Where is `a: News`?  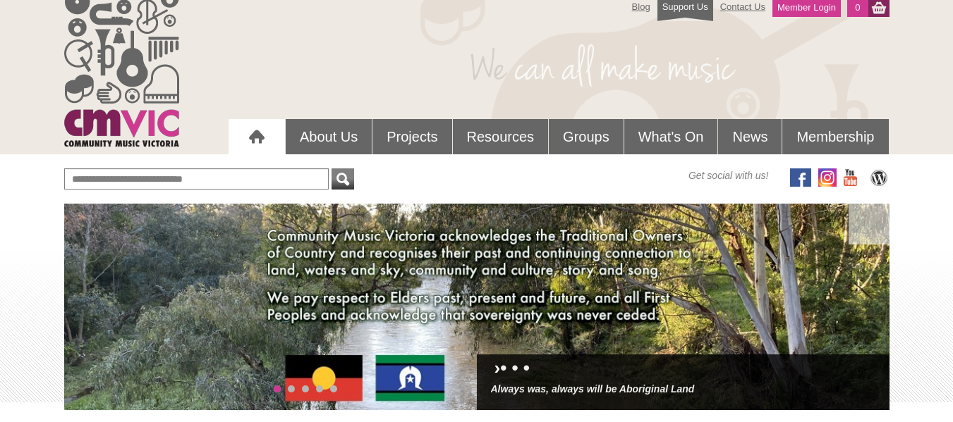 a: News is located at coordinates (750, 137).